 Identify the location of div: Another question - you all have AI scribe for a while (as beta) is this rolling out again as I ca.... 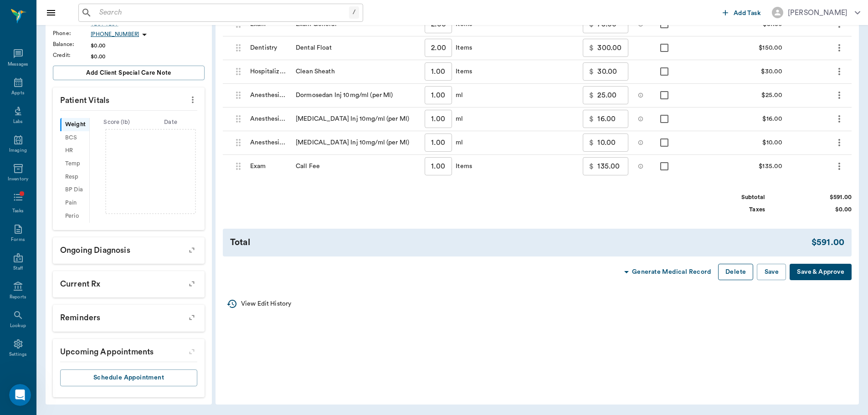
(104, 178).